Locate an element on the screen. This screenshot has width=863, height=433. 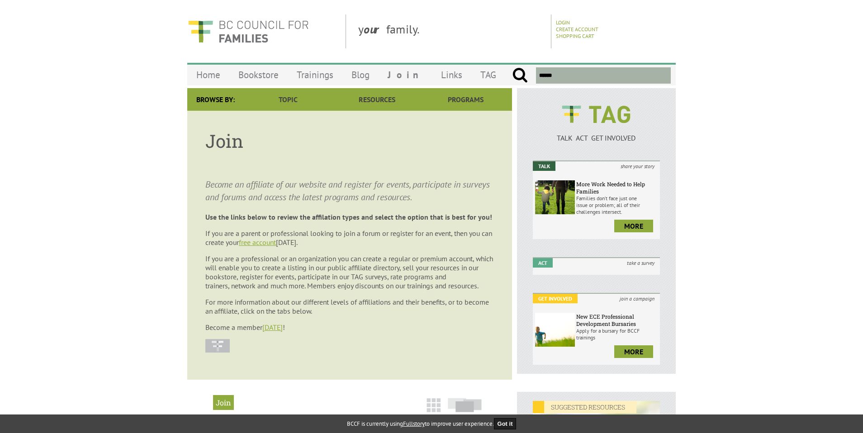
div: y family. is located at coordinates (451, 31).